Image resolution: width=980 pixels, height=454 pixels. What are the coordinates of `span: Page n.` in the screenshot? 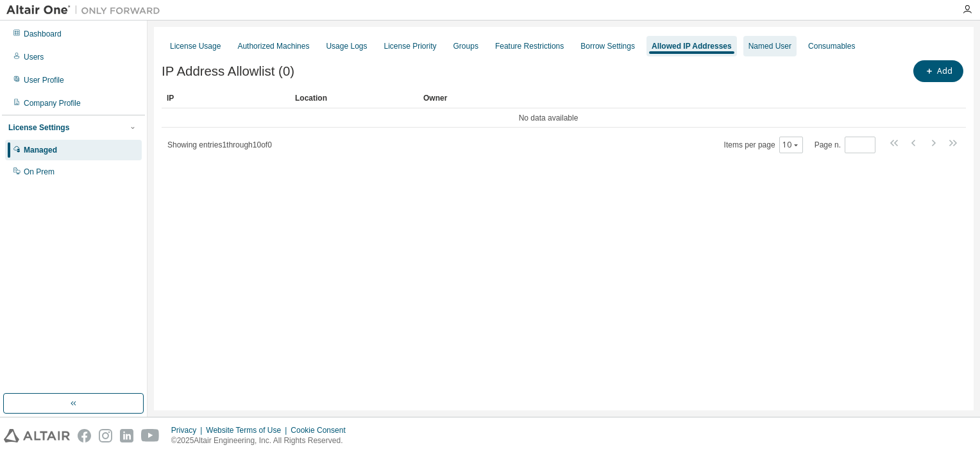 It's located at (845, 145).